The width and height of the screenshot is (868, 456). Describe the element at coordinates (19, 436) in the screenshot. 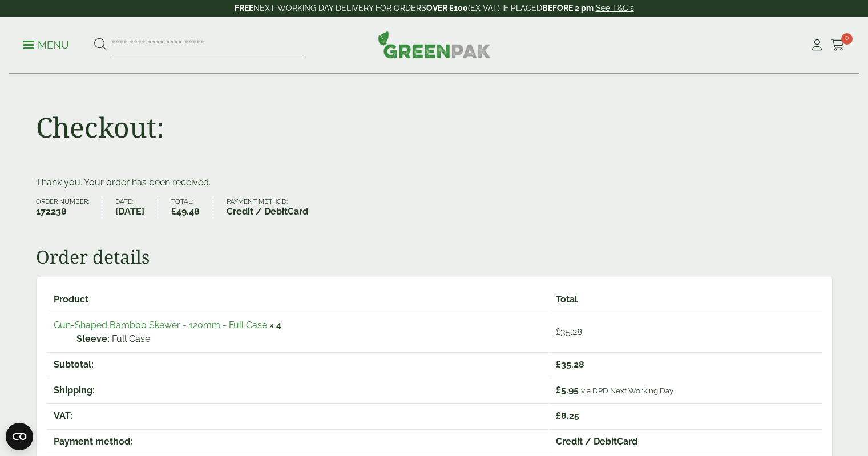

I see `button: Open CMP widget` at that location.